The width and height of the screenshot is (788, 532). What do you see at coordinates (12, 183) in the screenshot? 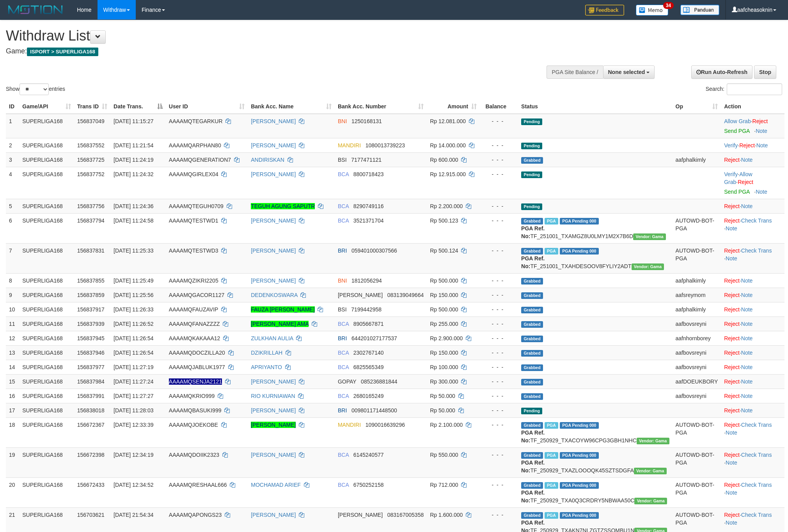
I see `td: 4` at bounding box center [12, 183].